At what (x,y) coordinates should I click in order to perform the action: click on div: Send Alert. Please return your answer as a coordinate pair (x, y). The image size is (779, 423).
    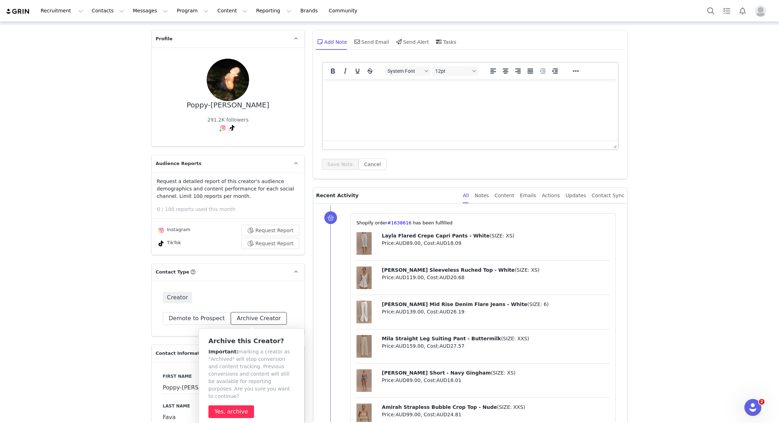
    Looking at the image, I should click on (412, 42).